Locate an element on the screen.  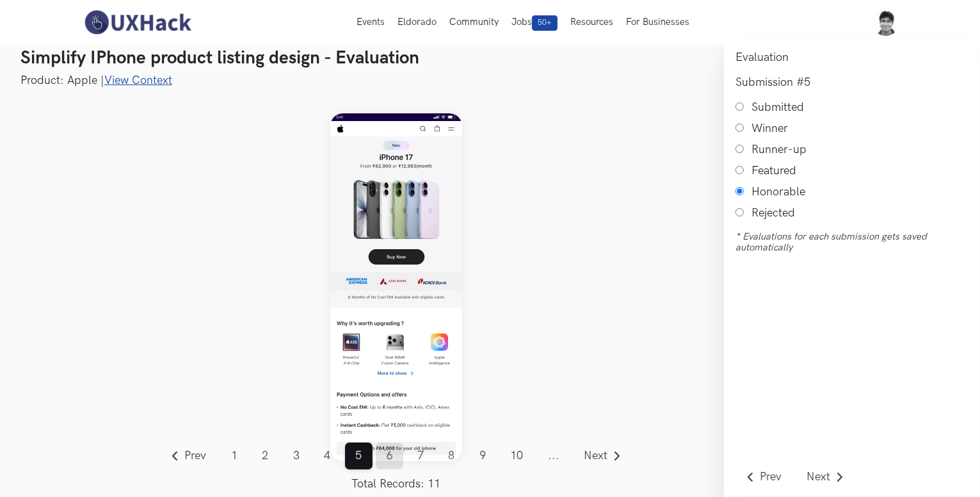
nav: Pagination is located at coordinates (396, 466).